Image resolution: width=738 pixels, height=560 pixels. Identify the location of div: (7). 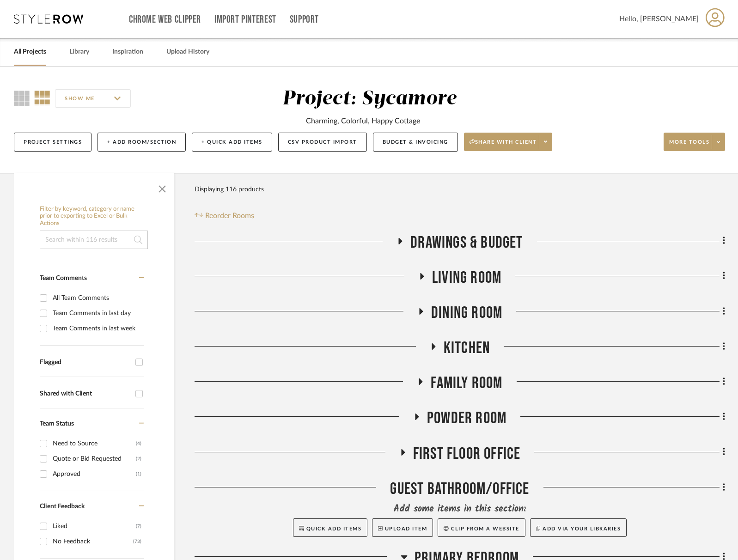
(139, 526).